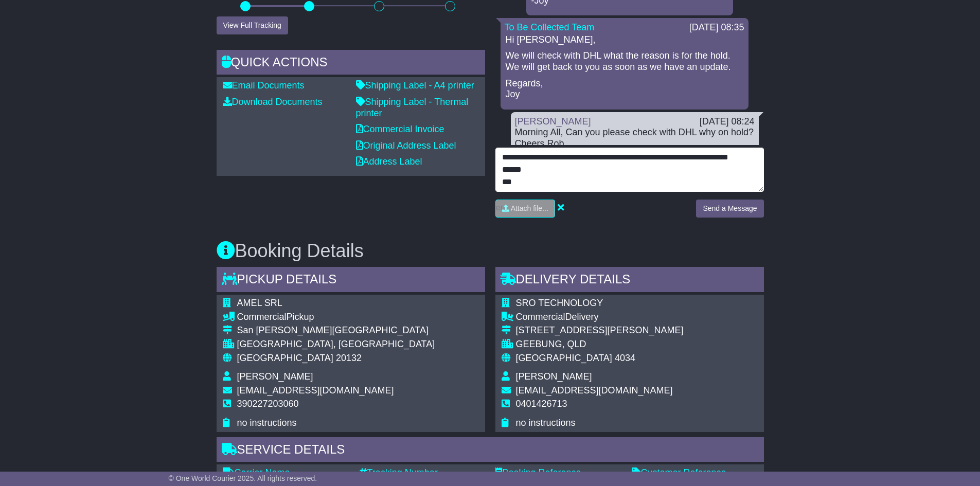  What do you see at coordinates (285, 473) in the screenshot?
I see `div: Carrier Name` at bounding box center [285, 473].